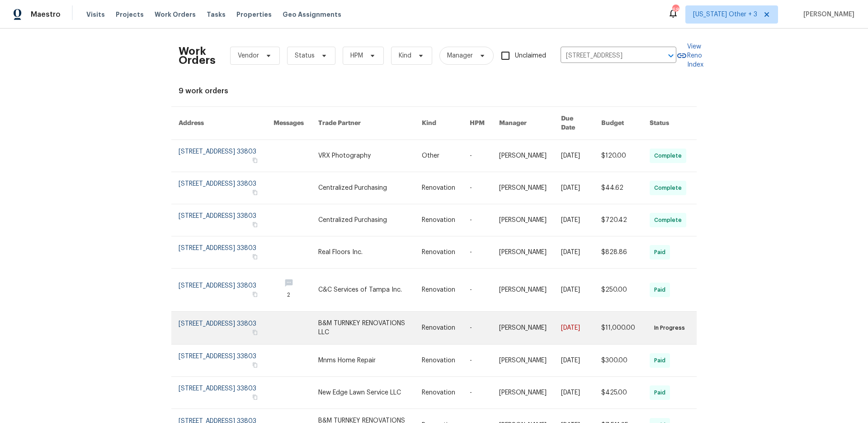 Image resolution: width=868 pixels, height=423 pixels. Describe the element at coordinates (197, 56) in the screenshot. I see `h2: Work Orders` at that location.